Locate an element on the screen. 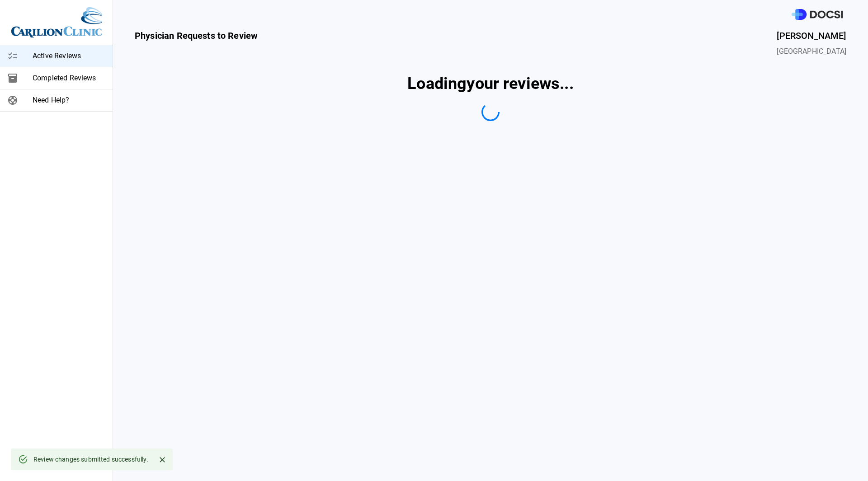 Image resolution: width=868 pixels, height=481 pixels. div: Review changes submitted successfully. is located at coordinates (90, 459).